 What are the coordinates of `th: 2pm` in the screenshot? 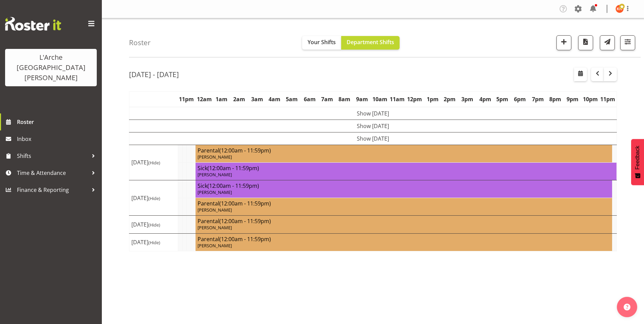 It's located at (450, 99).